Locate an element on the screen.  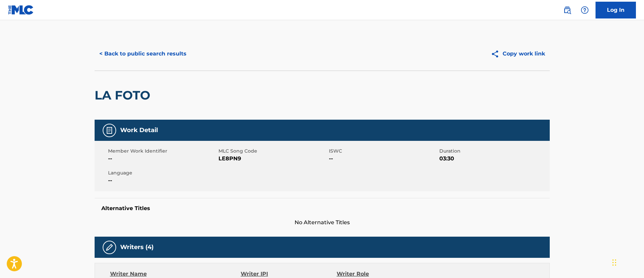
button: < Back to public search results is located at coordinates (143, 54).